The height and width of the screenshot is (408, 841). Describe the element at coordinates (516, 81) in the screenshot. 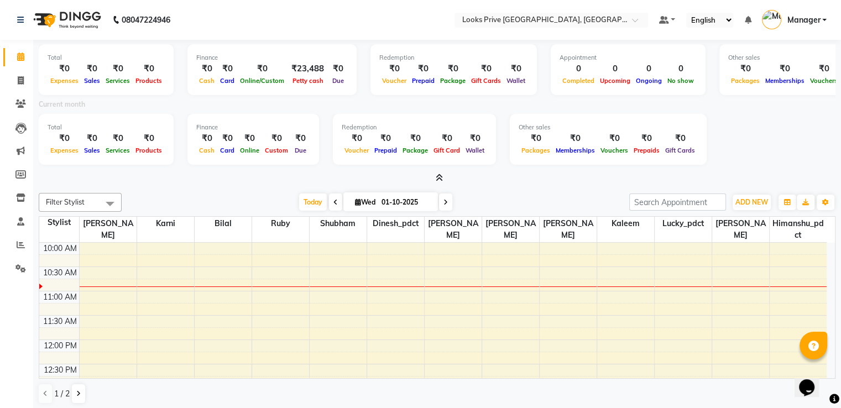

I see `span: Wallet` at that location.